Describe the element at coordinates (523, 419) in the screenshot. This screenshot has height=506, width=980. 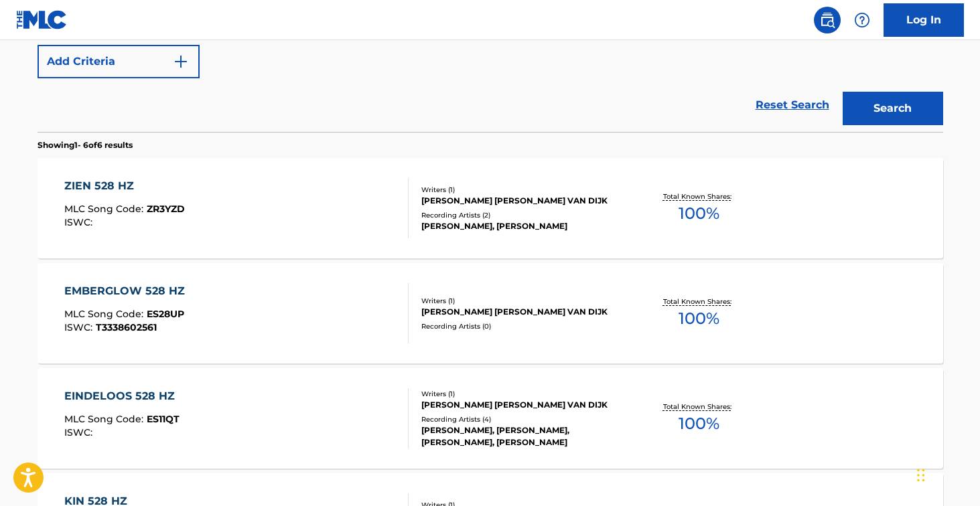
I see `div: Recording Artists ( 4 )` at that location.